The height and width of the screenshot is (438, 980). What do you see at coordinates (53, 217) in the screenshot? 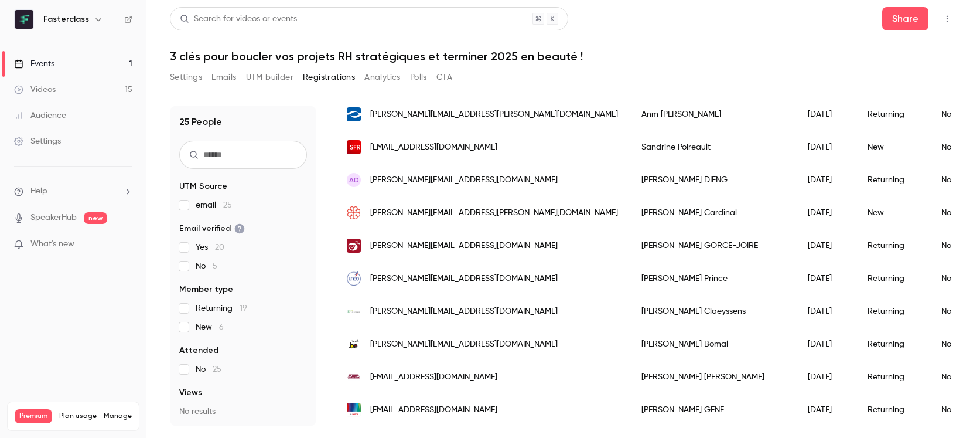
I see `a: SpeakerHub` at bounding box center [53, 217].